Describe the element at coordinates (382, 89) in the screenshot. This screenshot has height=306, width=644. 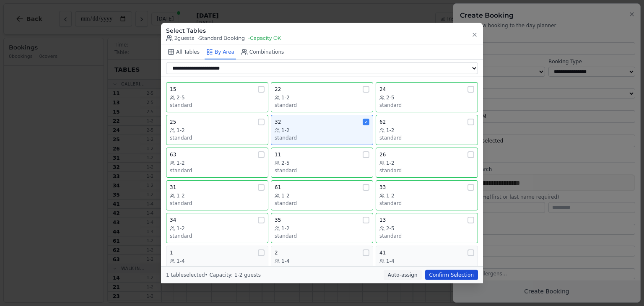
I see `span: 24` at that location.